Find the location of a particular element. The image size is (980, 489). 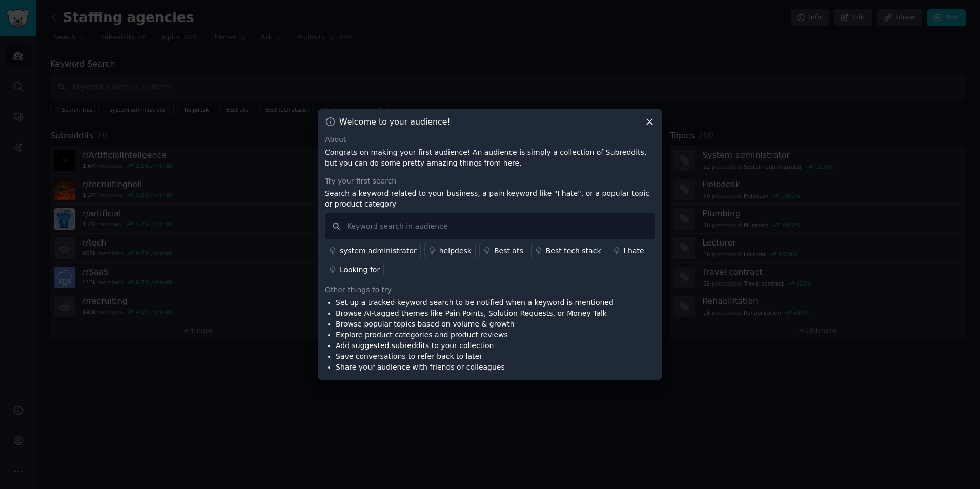

a: Looking for is located at coordinates (354, 270).